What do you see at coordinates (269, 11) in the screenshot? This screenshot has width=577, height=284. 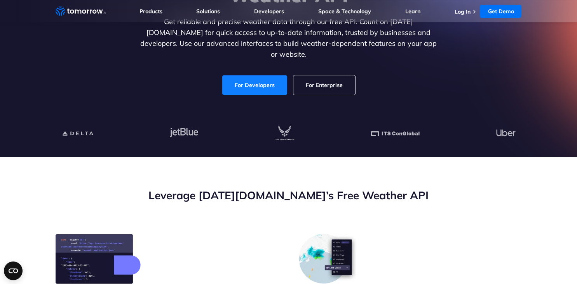 I see `a: Developers` at bounding box center [269, 11].